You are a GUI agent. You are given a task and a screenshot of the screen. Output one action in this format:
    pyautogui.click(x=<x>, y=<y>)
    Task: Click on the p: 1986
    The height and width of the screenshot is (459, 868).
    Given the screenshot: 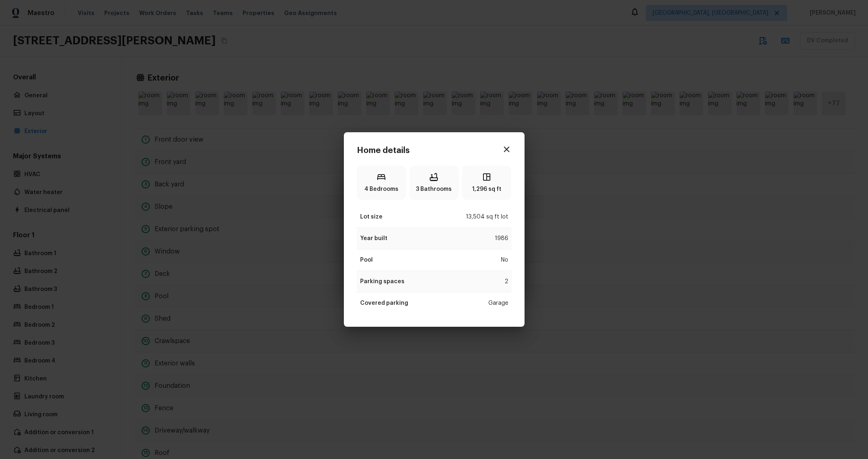 What is the action you would take?
    pyautogui.click(x=502, y=239)
    